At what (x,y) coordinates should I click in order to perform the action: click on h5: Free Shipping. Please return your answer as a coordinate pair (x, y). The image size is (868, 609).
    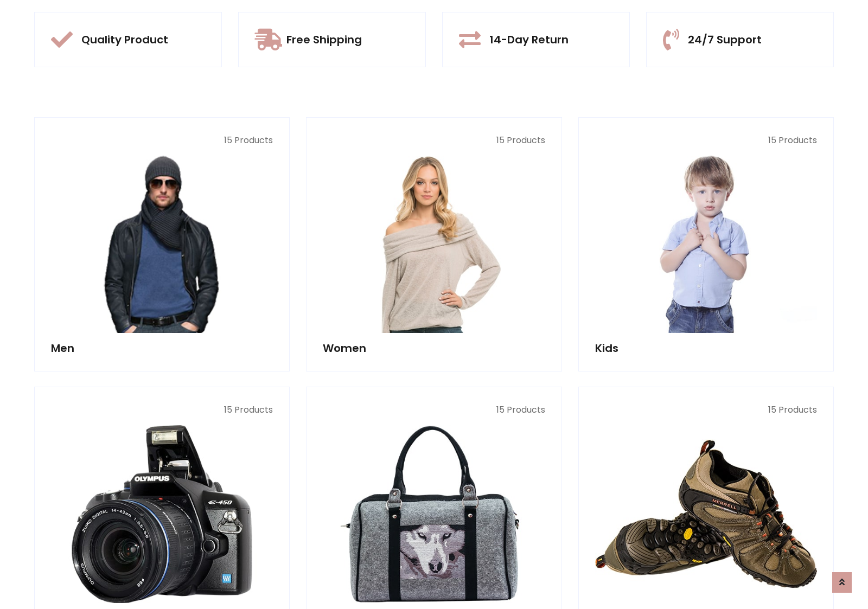
    Looking at the image, I should click on (324, 39).